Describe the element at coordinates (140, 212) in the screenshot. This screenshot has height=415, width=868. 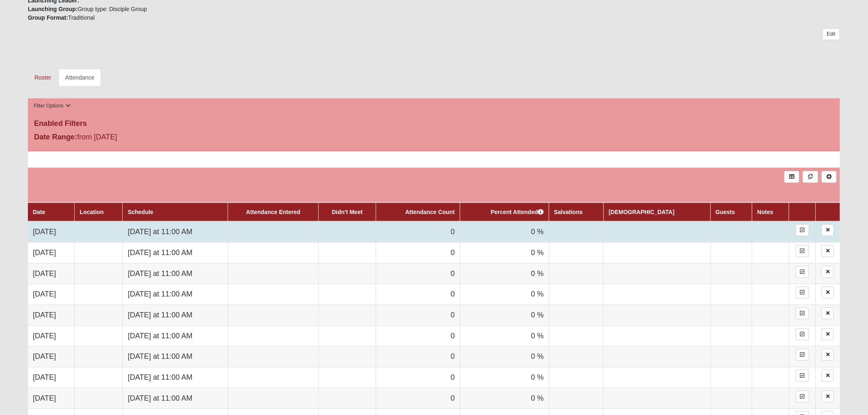
I see `a: Schedule` at that location.